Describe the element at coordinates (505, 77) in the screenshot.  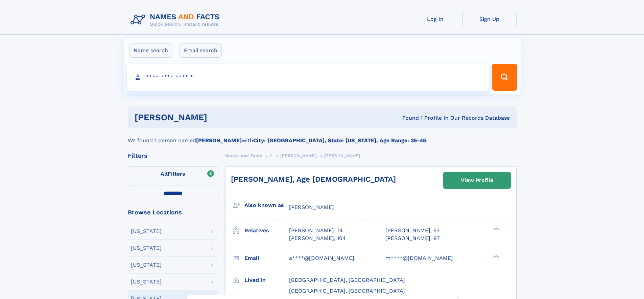
I see `button: Search Button` at that location.